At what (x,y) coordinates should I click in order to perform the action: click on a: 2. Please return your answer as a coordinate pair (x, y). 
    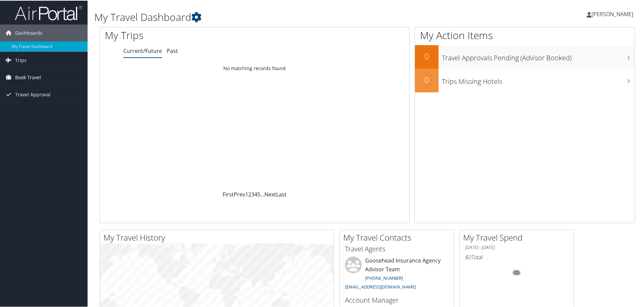
    Looking at the image, I should click on (249, 194).